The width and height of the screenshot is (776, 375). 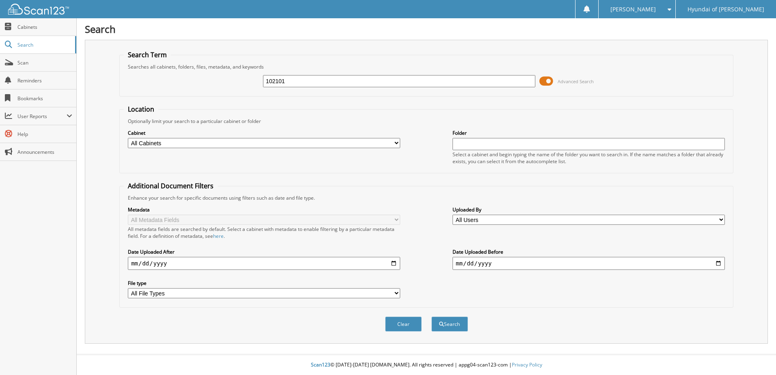 I want to click on label: Metadata, so click(x=264, y=209).